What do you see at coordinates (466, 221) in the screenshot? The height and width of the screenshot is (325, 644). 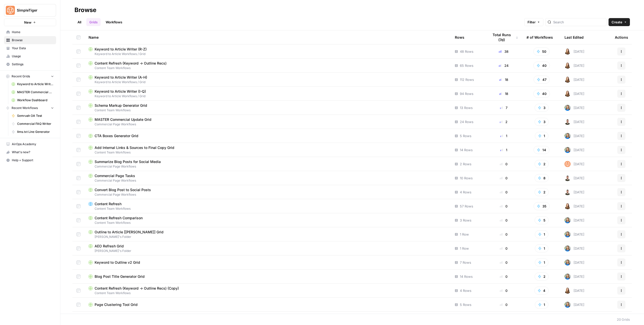 I see `span: 3 Rows` at bounding box center [466, 221].